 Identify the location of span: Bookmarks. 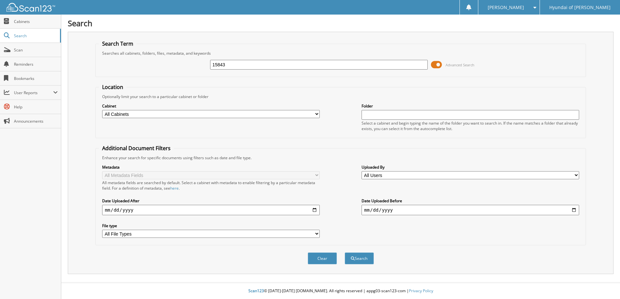
(36, 78).